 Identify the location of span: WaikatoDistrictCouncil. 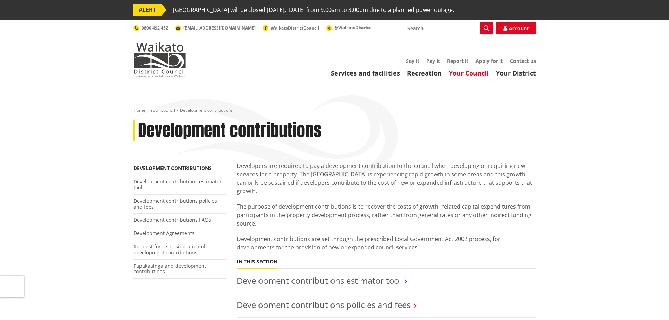
(295, 28).